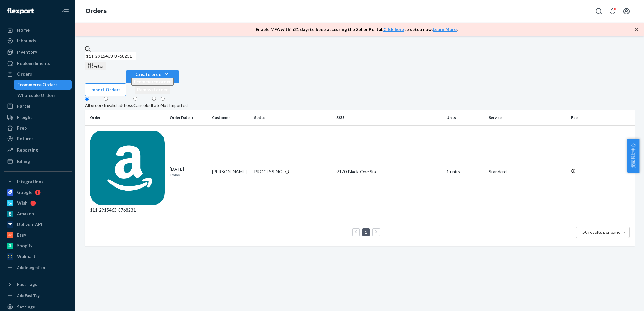 The height and width of the screenshot is (311, 644). Describe the element at coordinates (38, 139) in the screenshot. I see `a: Returns` at that location.